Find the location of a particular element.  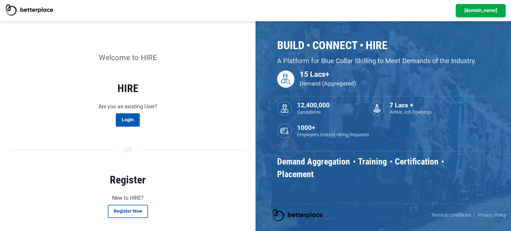

h3: 1000+ is located at coordinates (356, 128).